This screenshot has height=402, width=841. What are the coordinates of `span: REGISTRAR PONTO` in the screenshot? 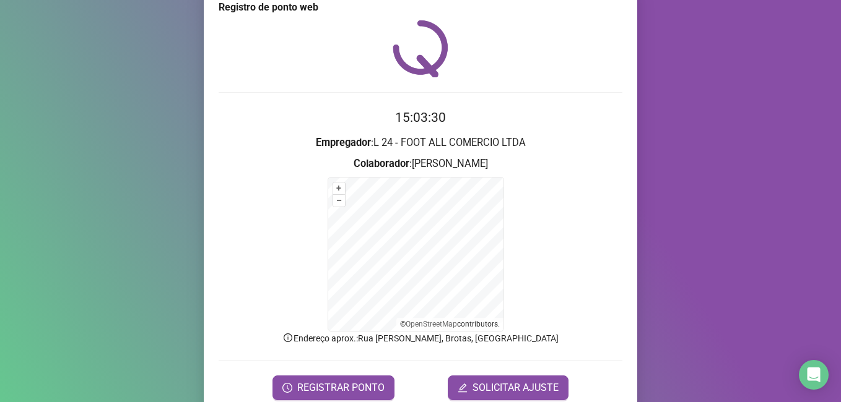 It's located at (340, 388).